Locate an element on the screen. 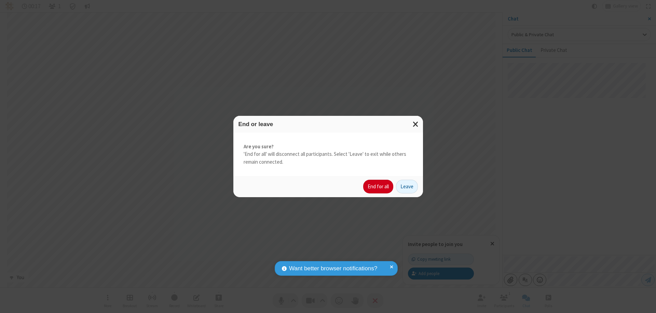  div: 'End for all' will disconnect all participants. Select 'Leave' to exit while others remain connec... is located at coordinates (328, 155).